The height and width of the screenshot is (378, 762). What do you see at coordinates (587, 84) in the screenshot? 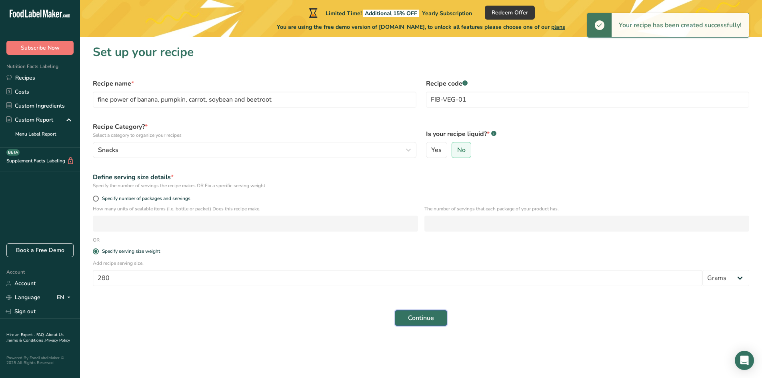
I see `label: Recipe code` at bounding box center [587, 84].